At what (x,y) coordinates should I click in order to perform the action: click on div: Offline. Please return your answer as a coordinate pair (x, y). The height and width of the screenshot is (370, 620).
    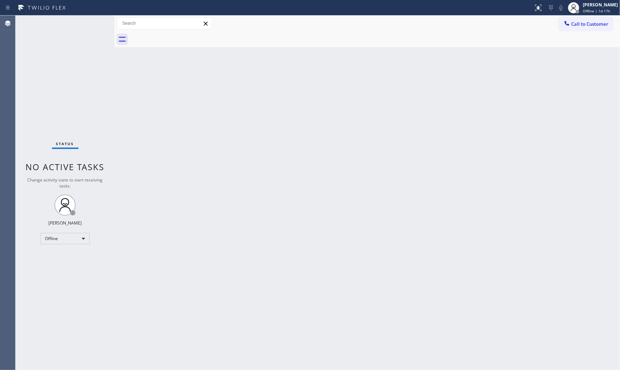
    Looking at the image, I should click on (65, 239).